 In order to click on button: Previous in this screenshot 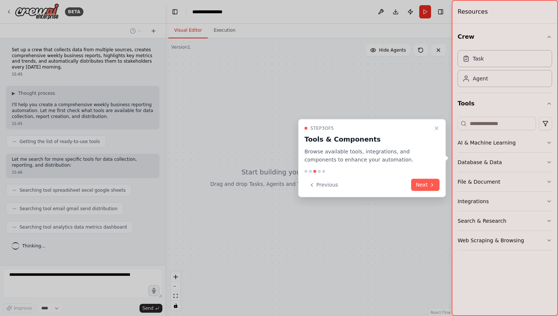, I will do `click(323, 185)`.